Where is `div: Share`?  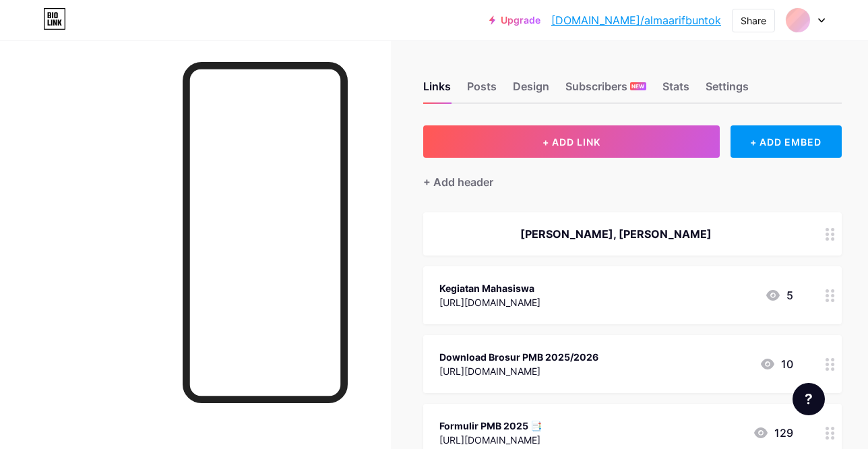 div: Share is located at coordinates (754, 20).